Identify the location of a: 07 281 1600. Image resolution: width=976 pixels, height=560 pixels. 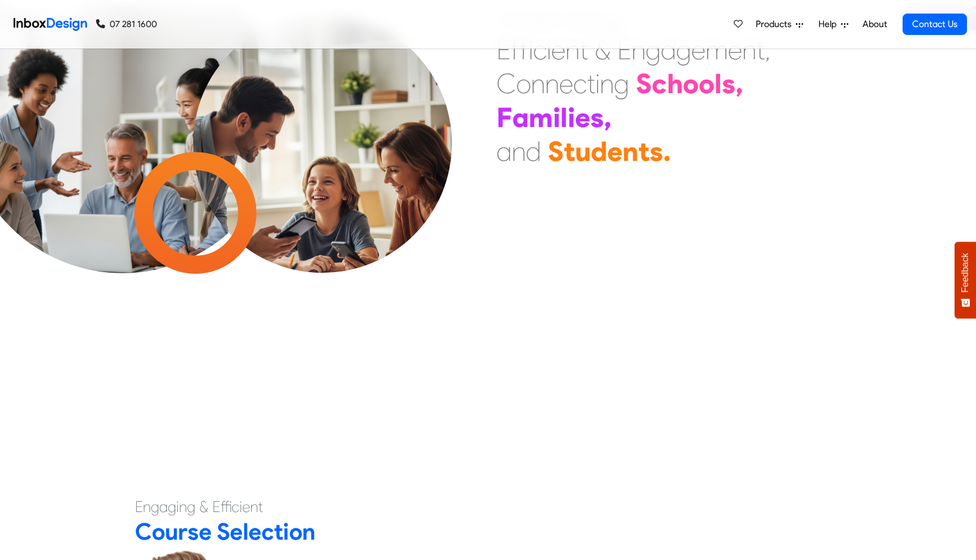
(127, 24).